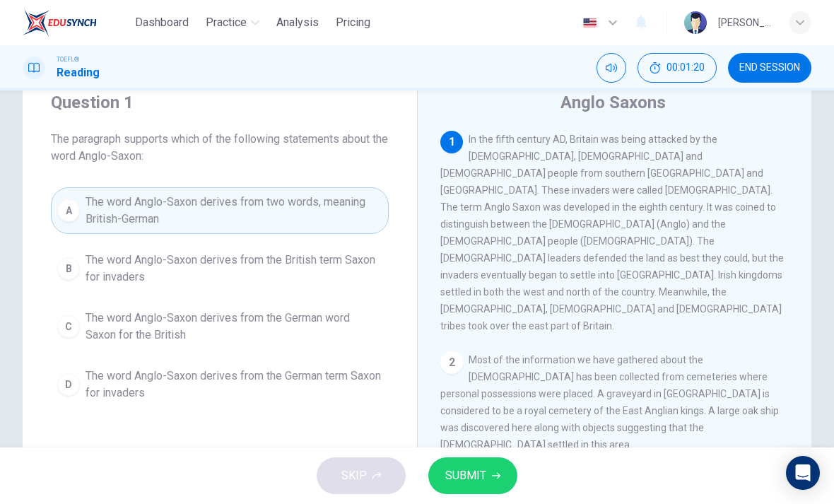 The height and width of the screenshot is (504, 834). What do you see at coordinates (353, 23) in the screenshot?
I see `button: Pricing` at bounding box center [353, 23].